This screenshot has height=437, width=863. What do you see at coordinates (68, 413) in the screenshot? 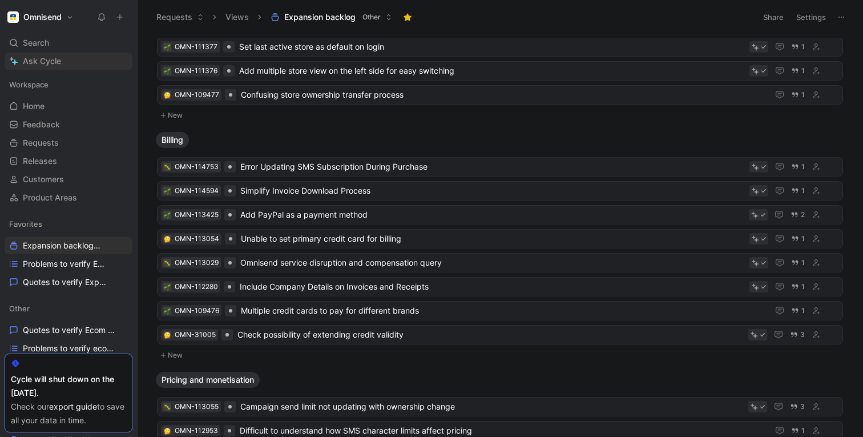
I see `div: Check our to save all your data in time.` at bounding box center [68, 413].